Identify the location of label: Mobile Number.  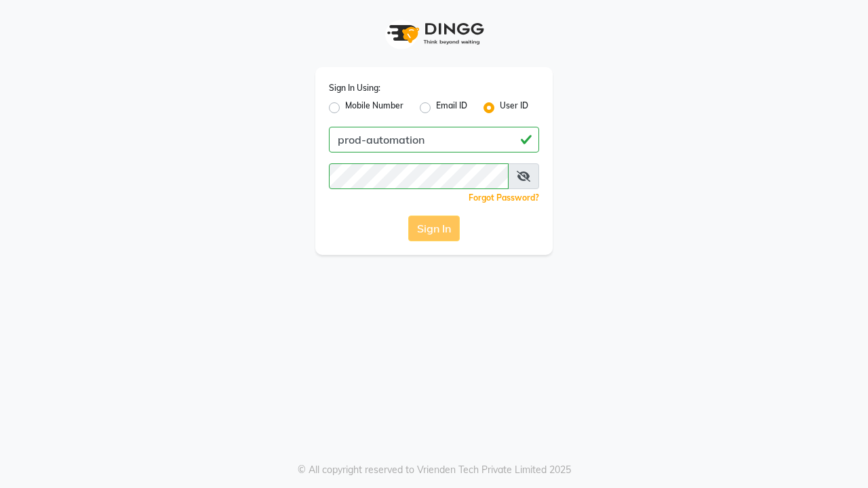
(375, 107).